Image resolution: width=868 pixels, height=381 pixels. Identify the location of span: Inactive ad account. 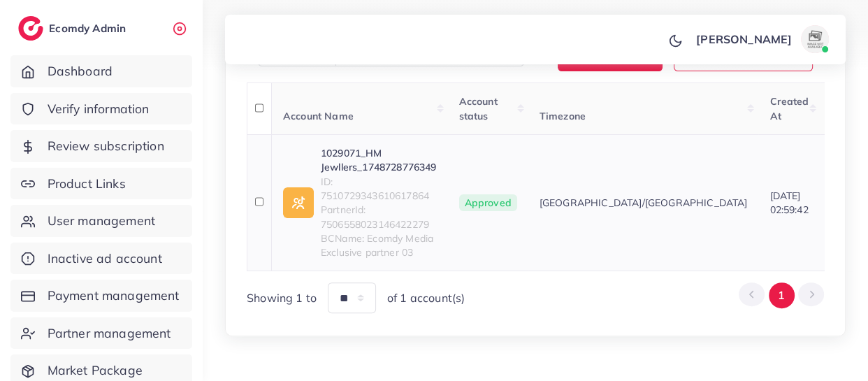
(105, 259).